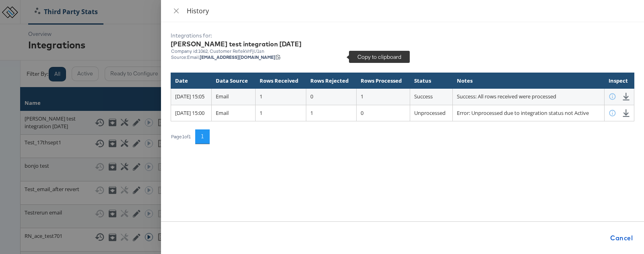 This screenshot has height=254, width=644. Describe the element at coordinates (621, 238) in the screenshot. I see `button: Cancel` at that location.